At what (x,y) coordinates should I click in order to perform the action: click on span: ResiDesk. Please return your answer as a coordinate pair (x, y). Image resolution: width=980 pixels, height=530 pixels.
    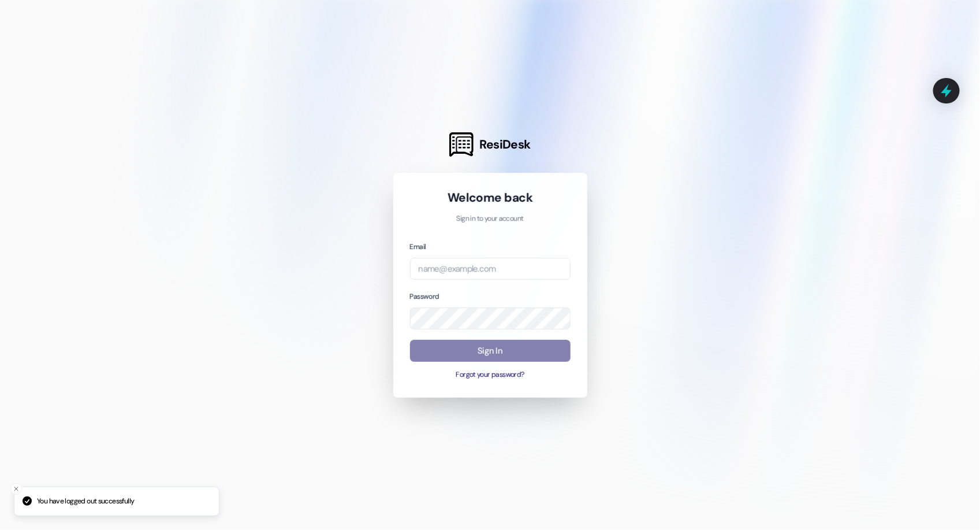
    Looking at the image, I should click on (505, 144).